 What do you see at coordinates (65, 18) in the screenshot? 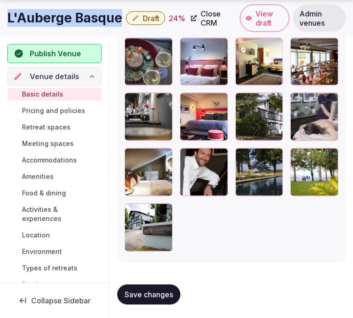
I see `h1: L'Auberge Basque` at bounding box center [65, 18].